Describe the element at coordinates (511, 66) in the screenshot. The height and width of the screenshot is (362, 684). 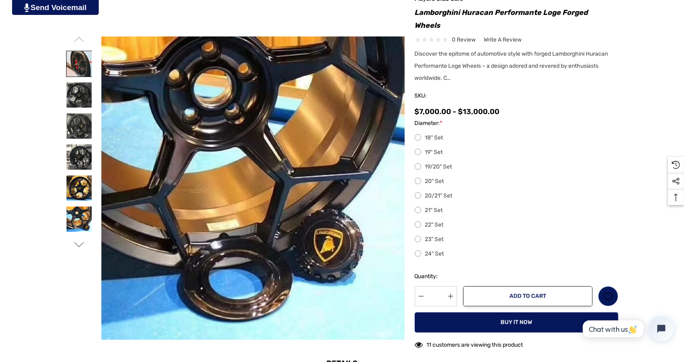
I see `span: Discover the epitome of automotive style with forged Lamborghini Huracan Performante Loge Wheels ...` at that location.